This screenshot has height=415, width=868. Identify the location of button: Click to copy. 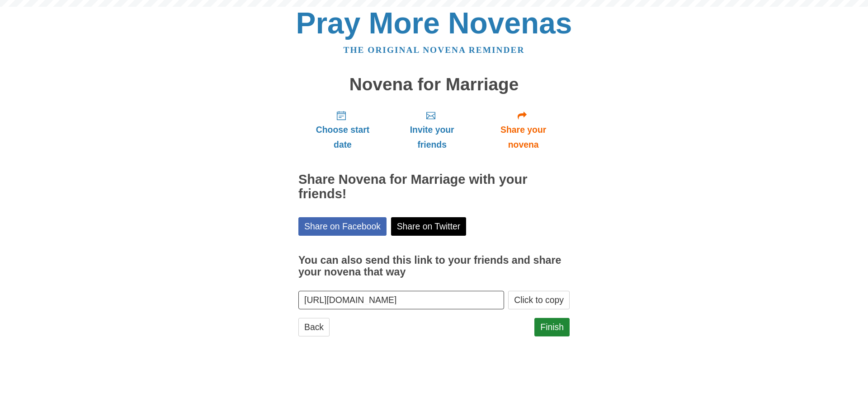
(539, 300).